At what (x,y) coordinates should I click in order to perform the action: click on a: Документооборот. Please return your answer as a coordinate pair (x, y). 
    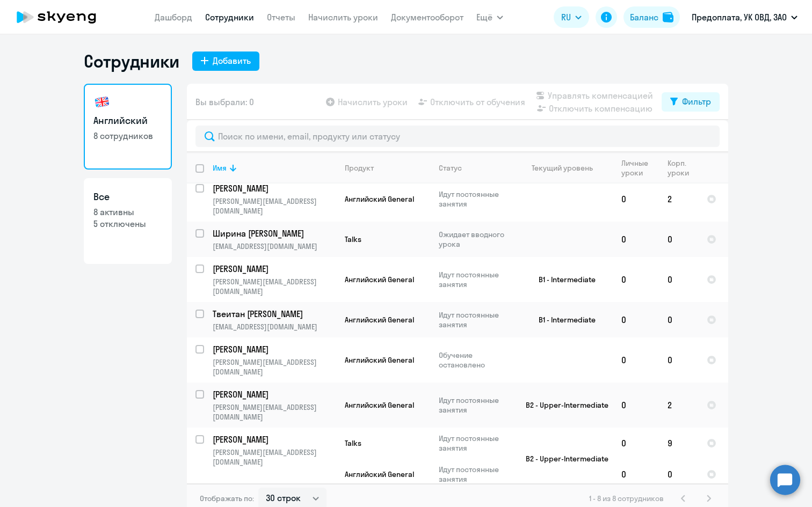
    Looking at the image, I should click on (427, 18).